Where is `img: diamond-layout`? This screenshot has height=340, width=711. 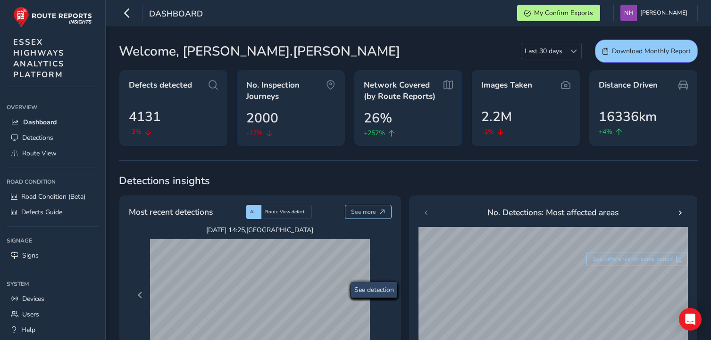
img: diamond-layout is located at coordinates (628, 13).